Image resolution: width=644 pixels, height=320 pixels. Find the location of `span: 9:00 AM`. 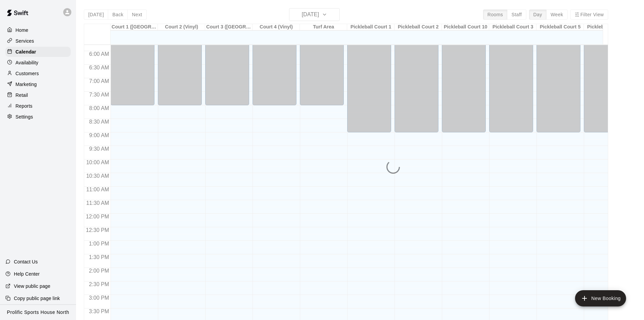

span: 9:00 AM is located at coordinates (99, 135).